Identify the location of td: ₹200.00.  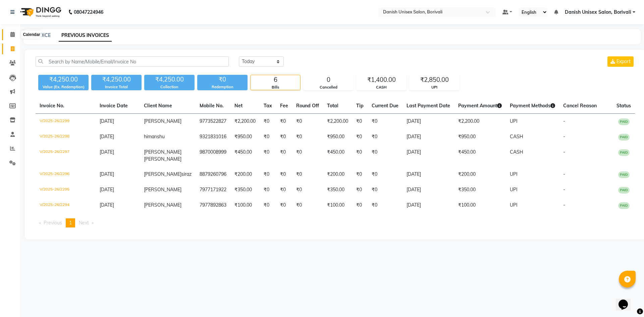
(245, 174).